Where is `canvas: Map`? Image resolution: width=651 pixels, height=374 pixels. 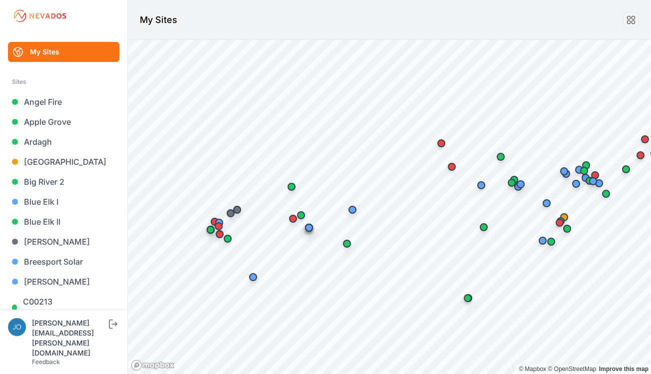 canvas: Map is located at coordinates (390, 207).